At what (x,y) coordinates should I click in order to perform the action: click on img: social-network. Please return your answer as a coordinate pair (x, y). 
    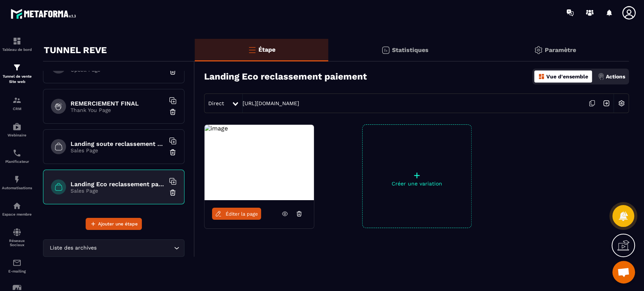
    Looking at the image, I should click on (17, 232).